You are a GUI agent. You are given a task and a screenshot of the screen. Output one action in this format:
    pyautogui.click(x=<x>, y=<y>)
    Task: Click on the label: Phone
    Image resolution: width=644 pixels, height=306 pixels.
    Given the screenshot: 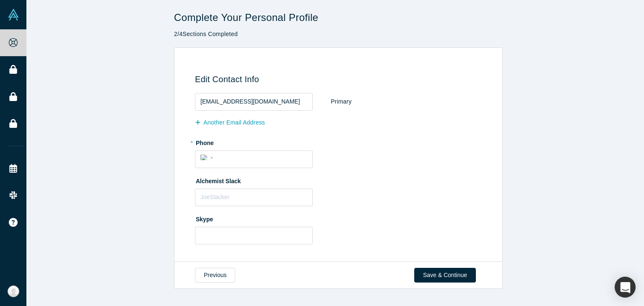 What is the action you would take?
    pyautogui.click(x=339, y=141)
    